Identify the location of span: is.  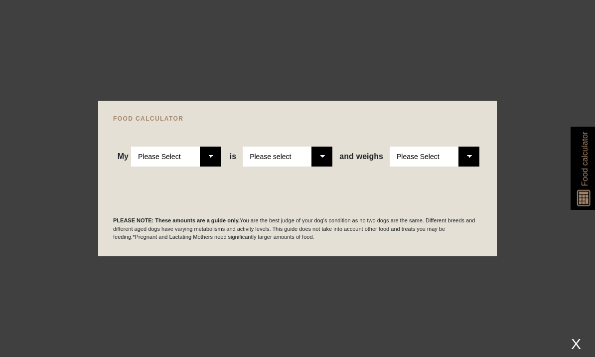
(233, 157).